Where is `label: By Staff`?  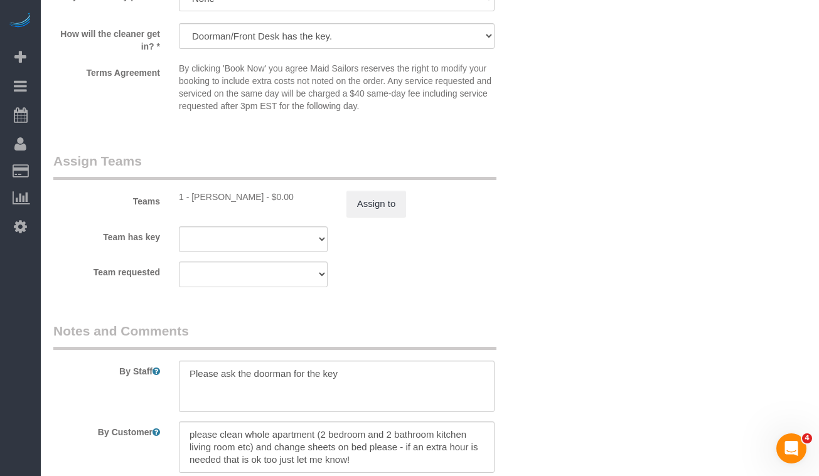
label: By Staff is located at coordinates (107, 369).